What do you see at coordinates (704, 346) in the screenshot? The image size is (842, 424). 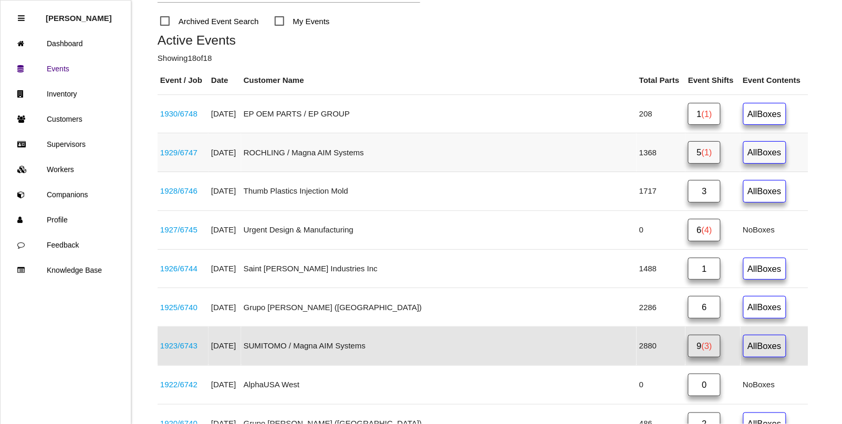 I see `a: 9(3)` at bounding box center [704, 346].